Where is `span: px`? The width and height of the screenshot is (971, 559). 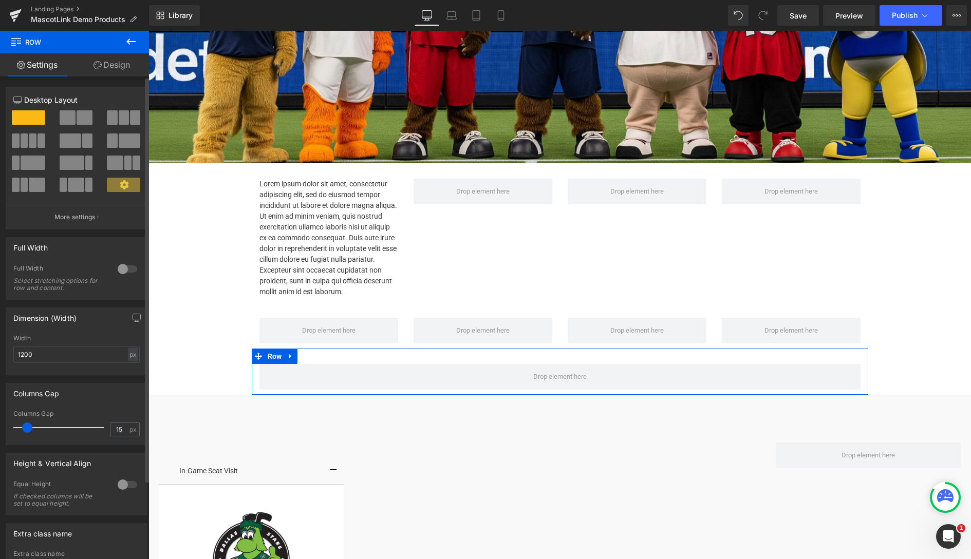 span: px is located at coordinates (134, 429).